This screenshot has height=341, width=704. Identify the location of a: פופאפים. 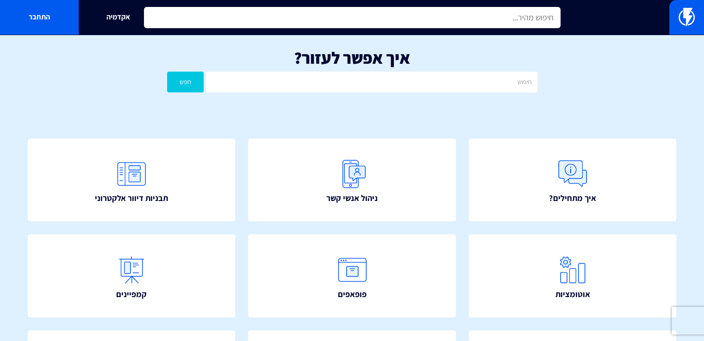
(352, 276).